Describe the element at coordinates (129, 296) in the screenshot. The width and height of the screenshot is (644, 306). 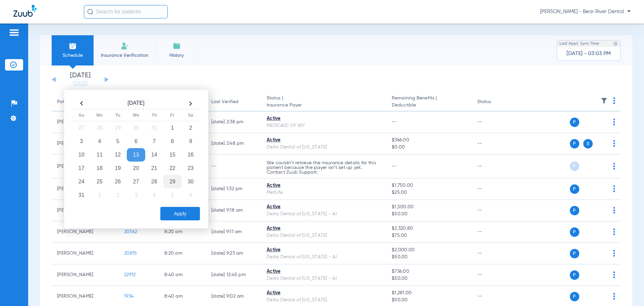
I see `span: 1934` at that location.